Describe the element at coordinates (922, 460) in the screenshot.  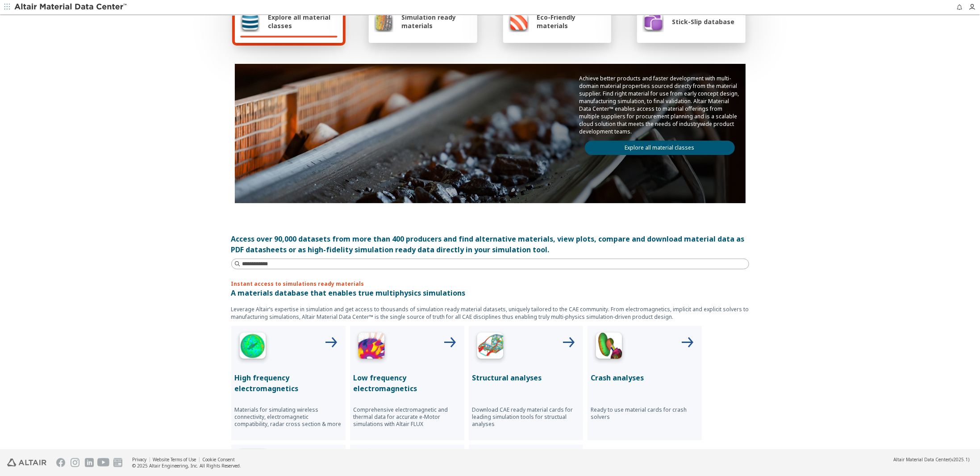
I see `span: Altair Material Data Center` at that location.